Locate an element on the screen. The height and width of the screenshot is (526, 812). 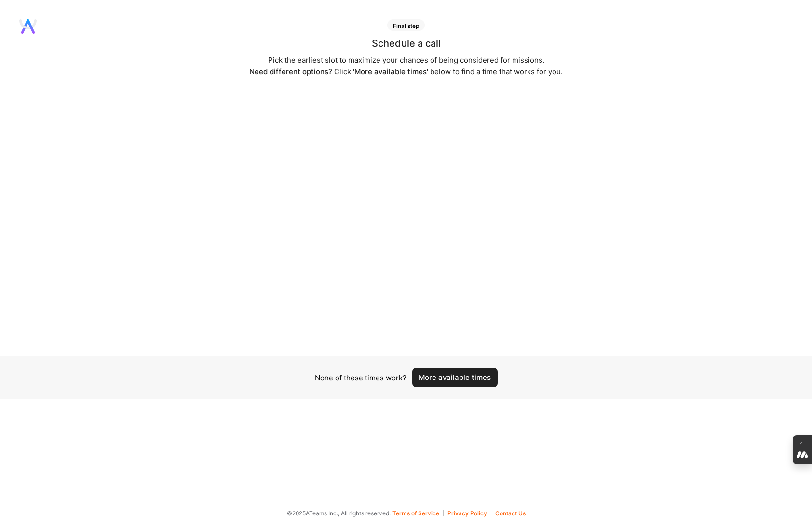
div: Pick the earliest slot to maximize your chances of being considered for missions. Click below to ... is located at coordinates (406, 66).